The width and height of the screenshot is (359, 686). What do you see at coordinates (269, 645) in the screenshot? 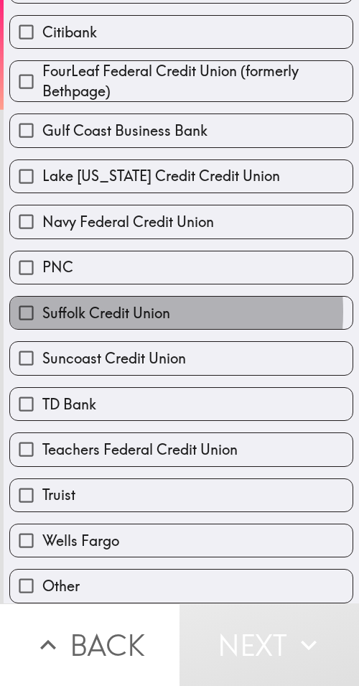
I see `button: Next` at bounding box center [269, 645].